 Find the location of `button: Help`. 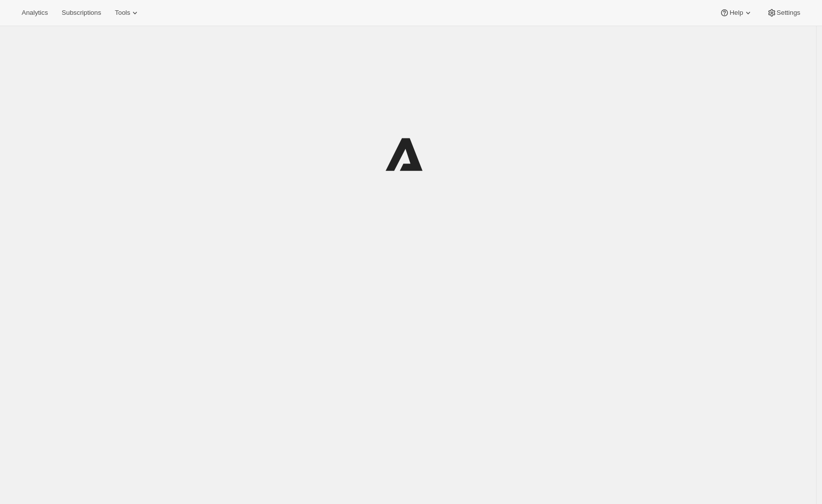

button: Help is located at coordinates (736, 13).